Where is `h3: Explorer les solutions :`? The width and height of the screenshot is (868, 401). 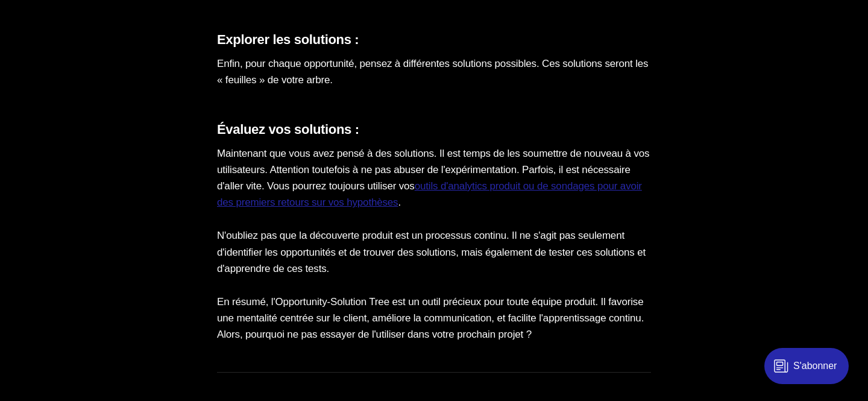
h3: Explorer les solutions : is located at coordinates (434, 40).